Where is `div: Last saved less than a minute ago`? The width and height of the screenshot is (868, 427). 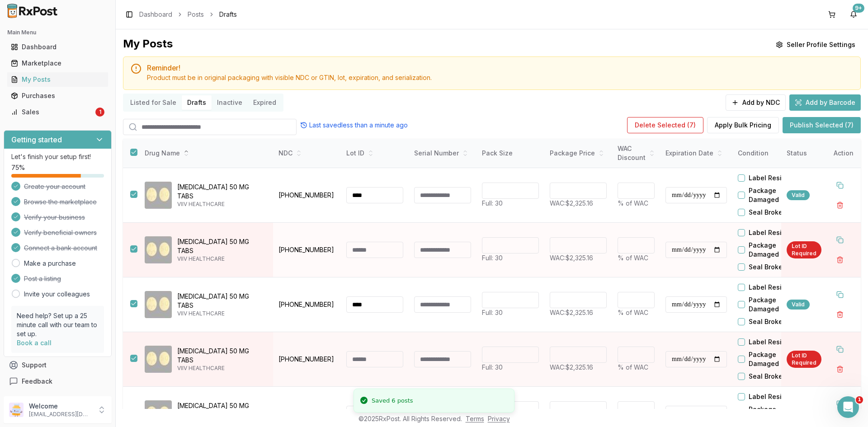
div: Last saved less than a minute ago is located at coordinates (354, 125).